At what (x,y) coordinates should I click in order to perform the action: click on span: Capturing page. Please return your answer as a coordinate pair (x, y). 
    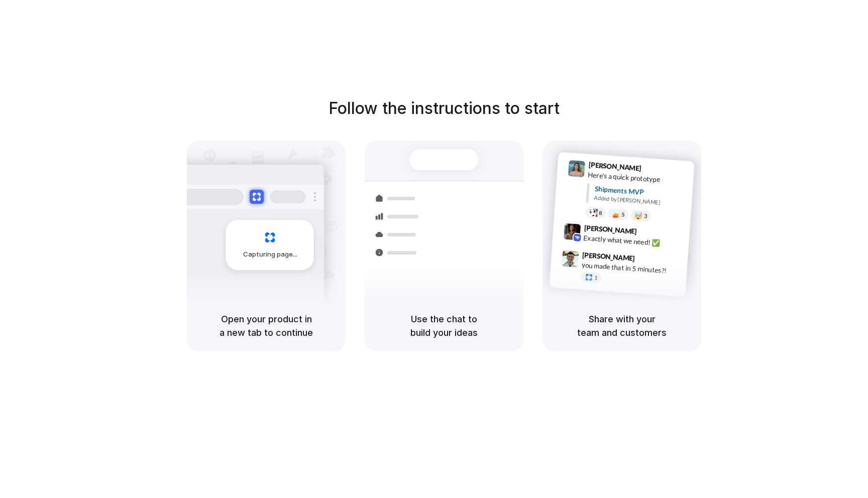
    Looking at the image, I should click on (271, 255).